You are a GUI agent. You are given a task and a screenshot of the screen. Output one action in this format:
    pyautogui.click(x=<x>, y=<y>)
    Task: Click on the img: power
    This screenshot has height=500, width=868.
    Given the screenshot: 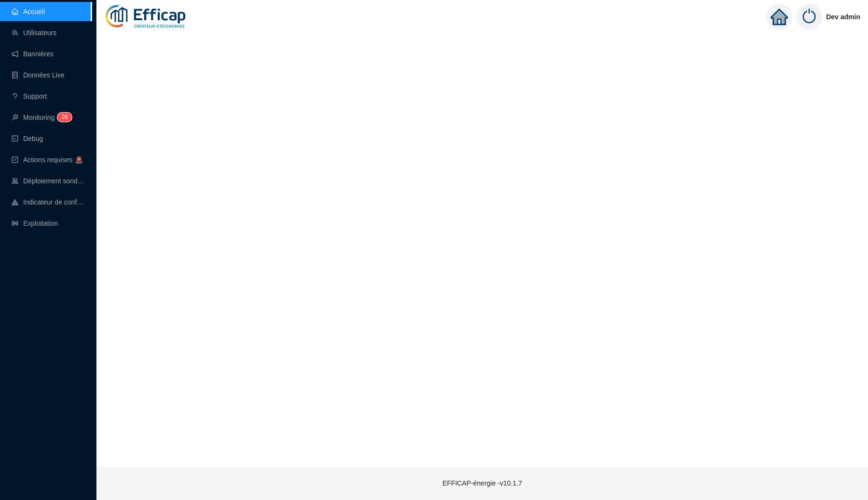 What is the action you would take?
    pyautogui.click(x=809, y=17)
    